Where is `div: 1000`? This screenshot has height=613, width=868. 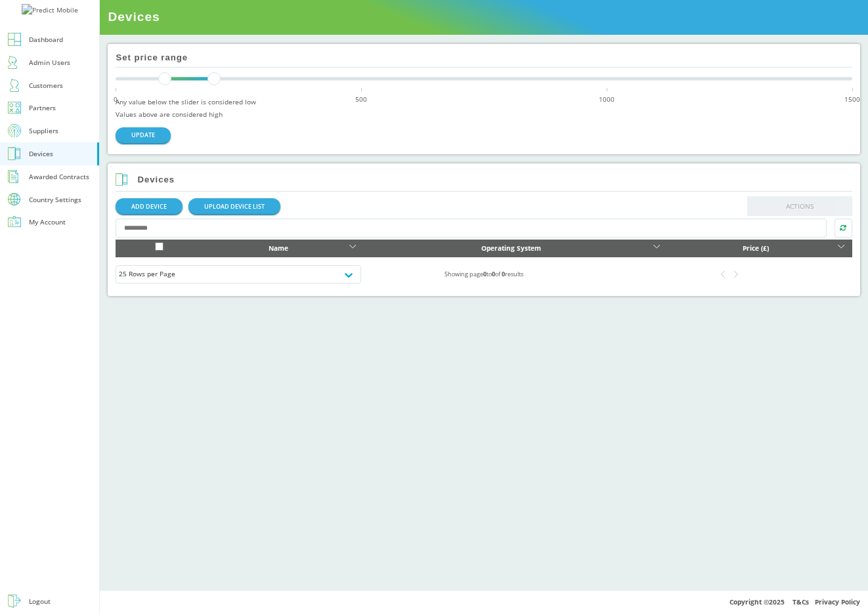
div: 1000 is located at coordinates (606, 99).